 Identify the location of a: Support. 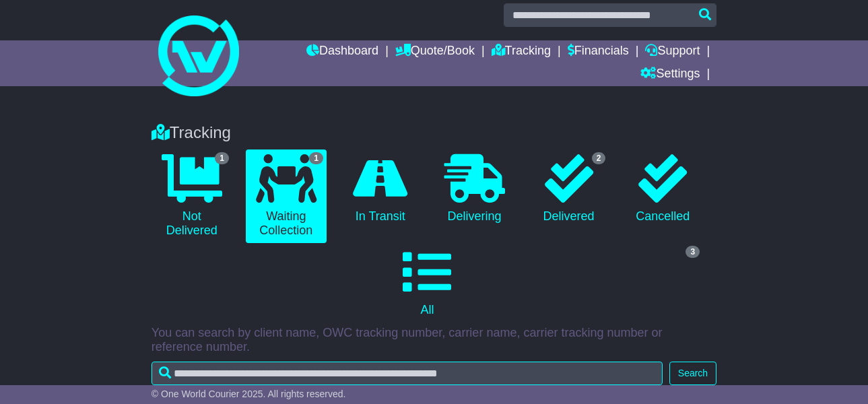
(672, 52).